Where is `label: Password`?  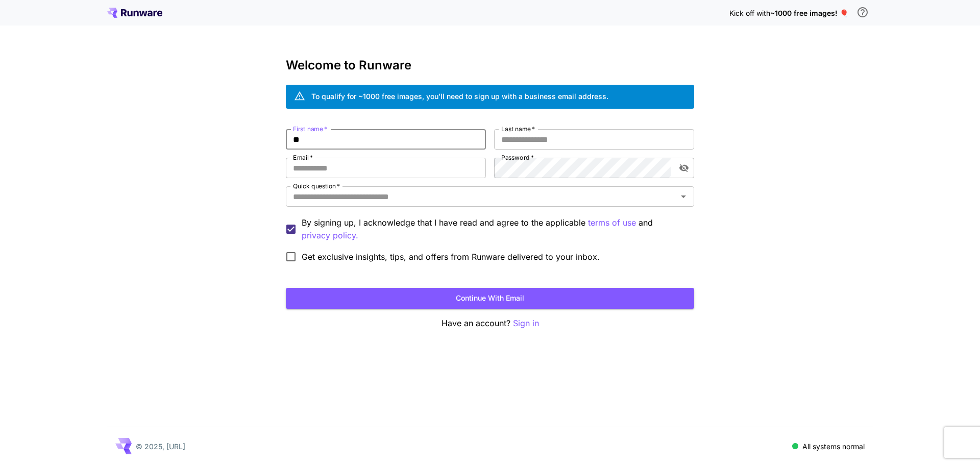
label: Password is located at coordinates (518, 157).